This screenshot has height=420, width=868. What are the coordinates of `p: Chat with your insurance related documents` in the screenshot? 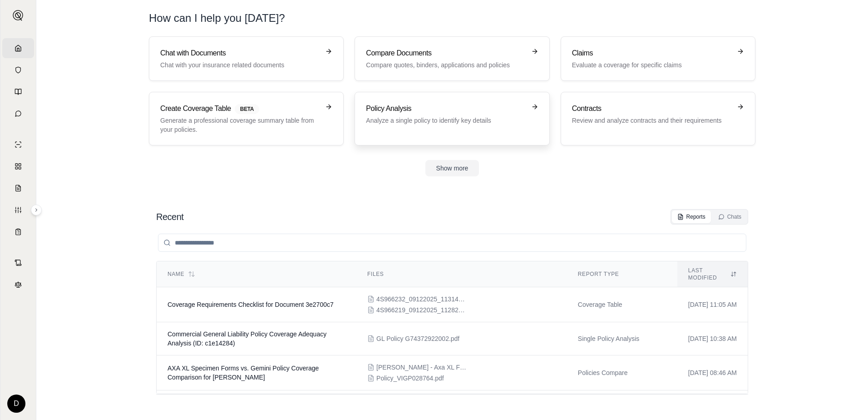 It's located at (240, 65).